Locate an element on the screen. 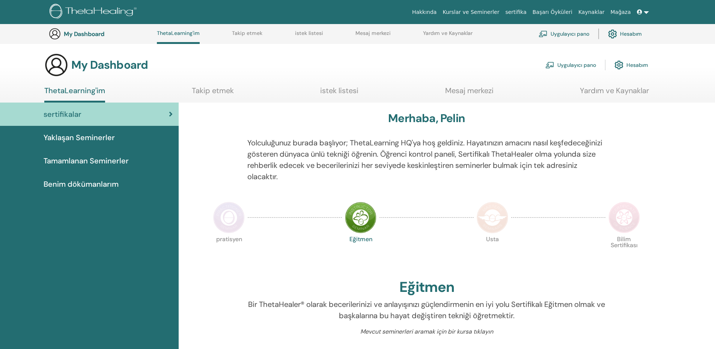 The image size is (715, 349). img: logo.png is located at coordinates (94, 12).